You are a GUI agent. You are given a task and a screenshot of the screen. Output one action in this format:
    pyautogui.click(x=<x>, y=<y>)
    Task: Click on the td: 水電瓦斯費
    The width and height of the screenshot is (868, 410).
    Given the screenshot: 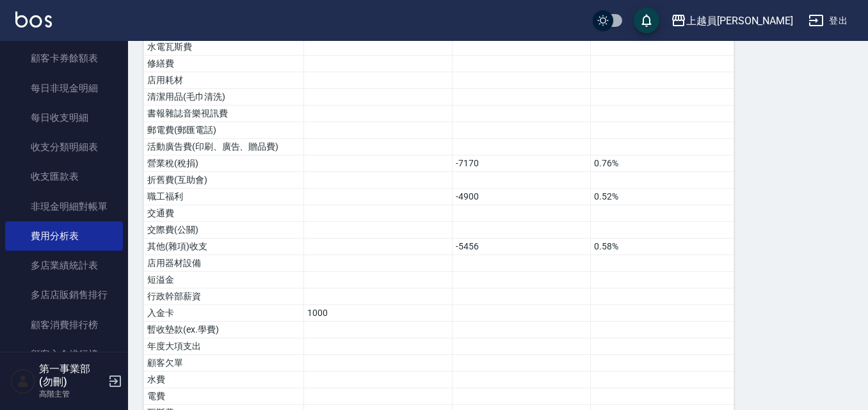 What is the action you would take?
    pyautogui.click(x=224, y=47)
    